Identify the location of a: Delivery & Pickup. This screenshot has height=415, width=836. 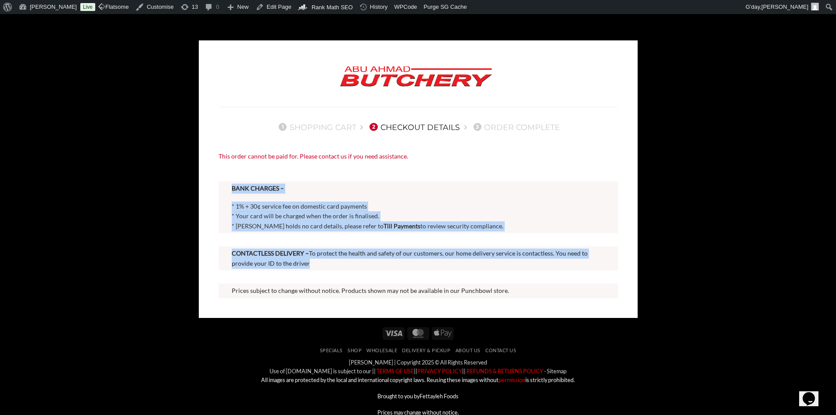
(426, 350).